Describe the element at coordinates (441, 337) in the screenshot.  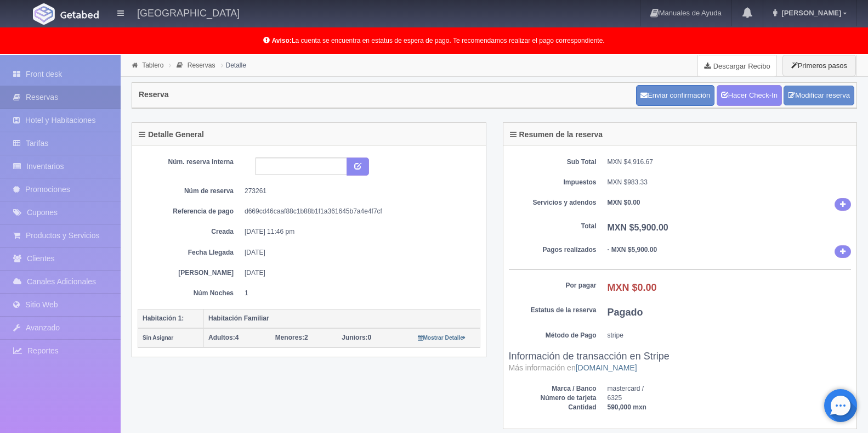
I see `small: Mostrar Detalle` at that location.